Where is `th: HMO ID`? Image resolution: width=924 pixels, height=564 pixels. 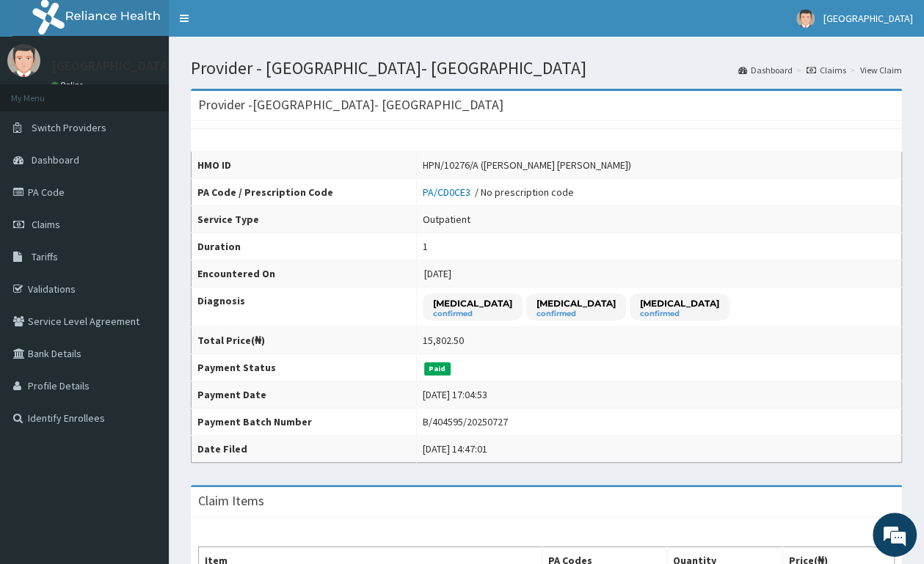 th: HMO ID is located at coordinates (303, 165).